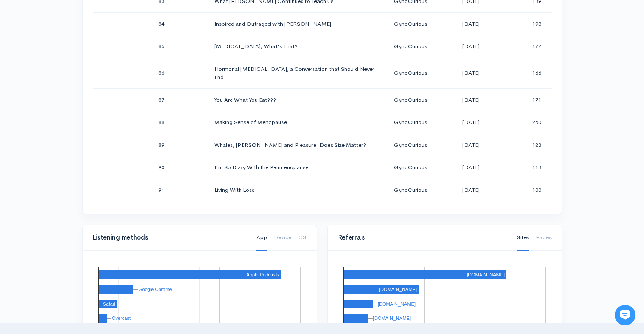  I want to click on text: Apple Podcasts, so click(262, 275).